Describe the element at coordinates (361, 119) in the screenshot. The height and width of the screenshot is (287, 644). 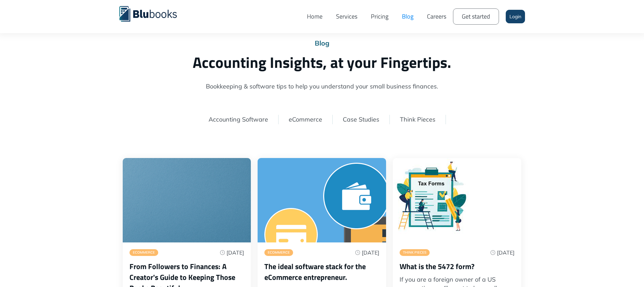
I see `a: Case Studies` at that location.